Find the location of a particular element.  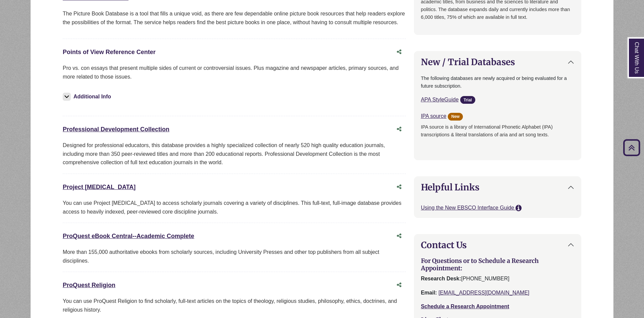

p: The Picture Book Database is a tool that fills a unique void, as there are few dependable online ... is located at coordinates (234, 18).